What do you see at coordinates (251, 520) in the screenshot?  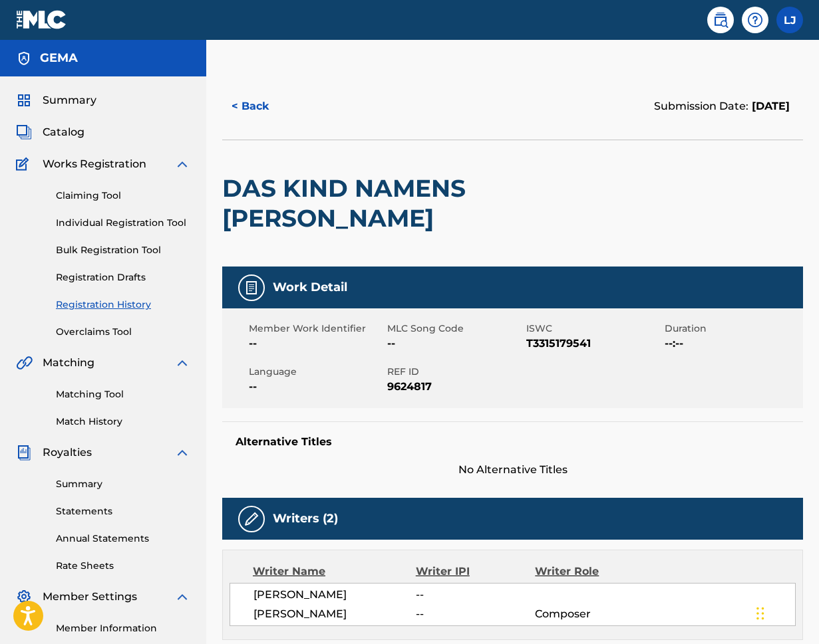 I see `img: Writers` at bounding box center [251, 520].